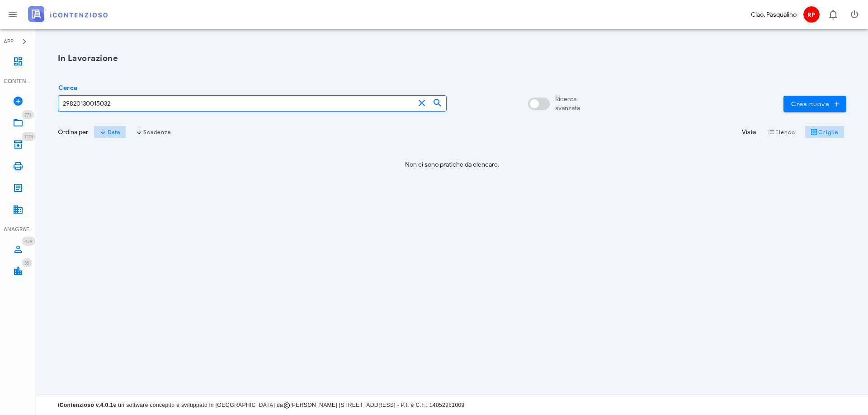 This screenshot has width=868, height=415. What do you see at coordinates (153, 132) in the screenshot?
I see `button: Scadenza` at bounding box center [153, 132].